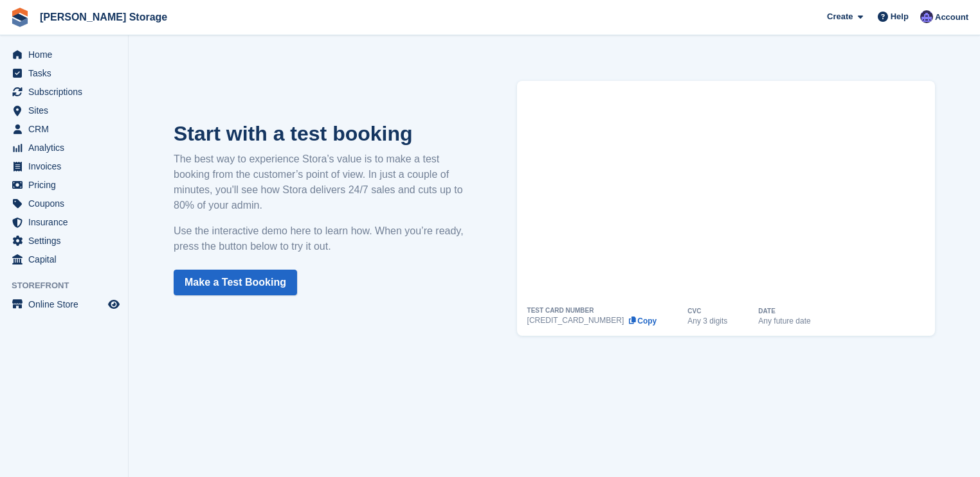  Describe the element at coordinates (67, 203) in the screenshot. I see `span: Coupons` at that location.